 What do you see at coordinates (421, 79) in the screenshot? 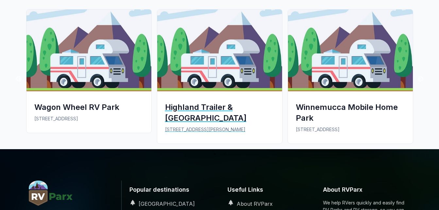
I see `button: Next` at bounding box center [421, 79].